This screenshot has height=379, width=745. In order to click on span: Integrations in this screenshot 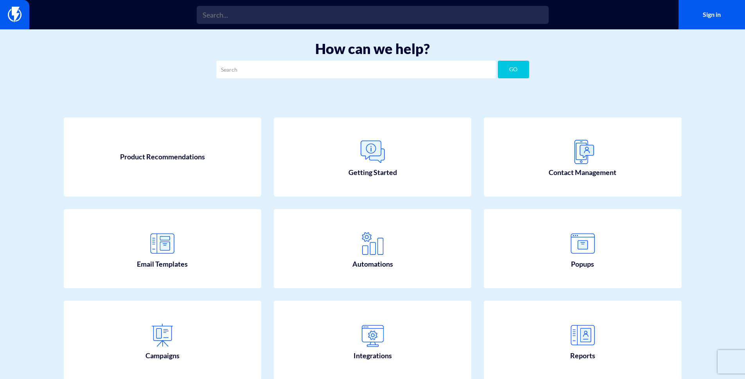, I will do `click(373, 356)`.